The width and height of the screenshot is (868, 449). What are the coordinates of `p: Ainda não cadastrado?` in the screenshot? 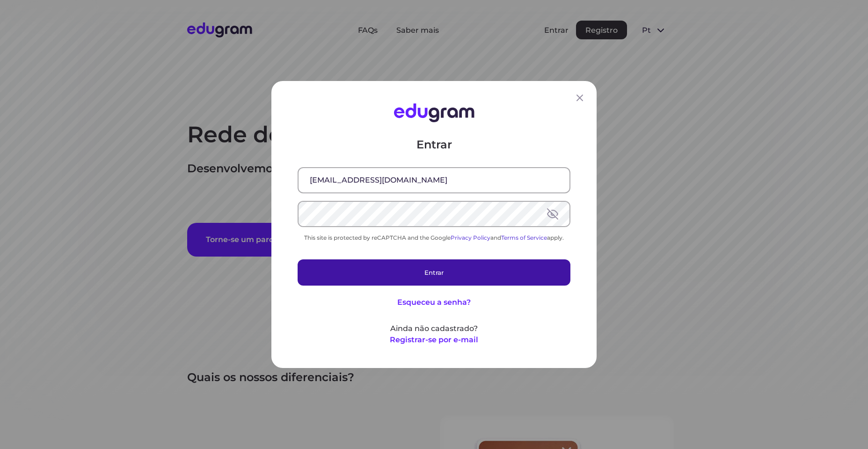 It's located at (434, 328).